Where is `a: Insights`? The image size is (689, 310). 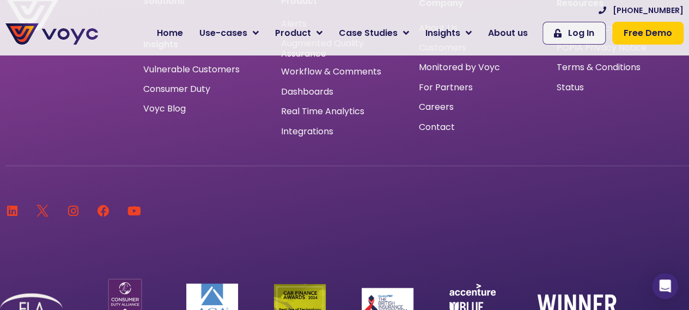
a: Insights is located at coordinates (448, 33).